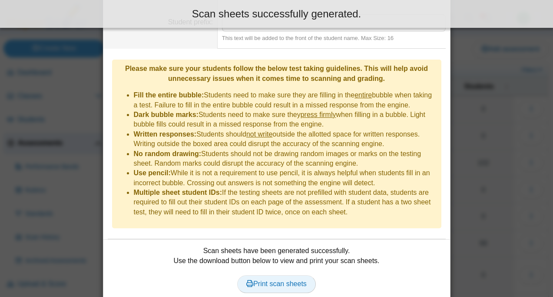  Describe the element at coordinates (276, 284) in the screenshot. I see `a: Print scan sheets` at that location.